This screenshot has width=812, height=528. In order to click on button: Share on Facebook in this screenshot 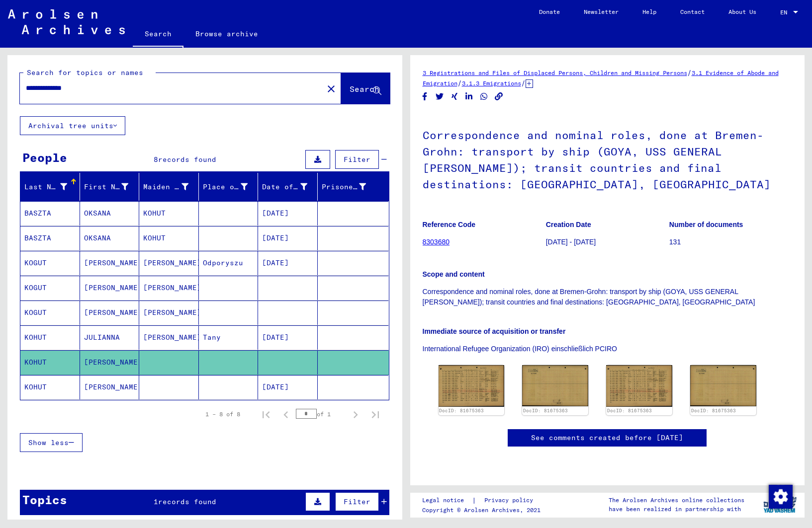, I will do `click(425, 97)`.